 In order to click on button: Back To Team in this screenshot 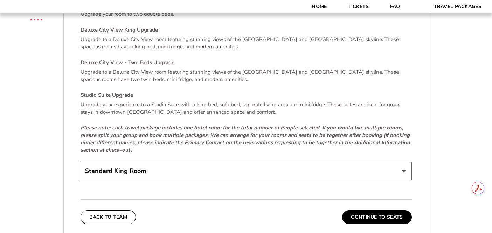, I will do `click(108, 217)`.